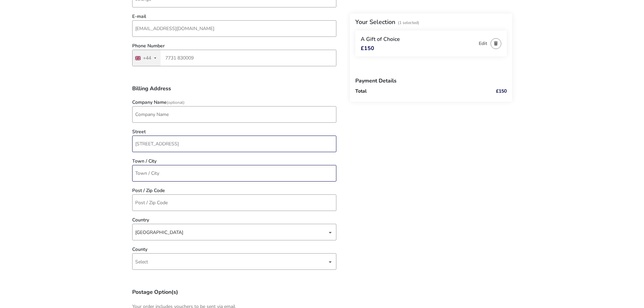 The image size is (644, 308). Describe the element at coordinates (235, 173) in the screenshot. I see `input: town` at that location.